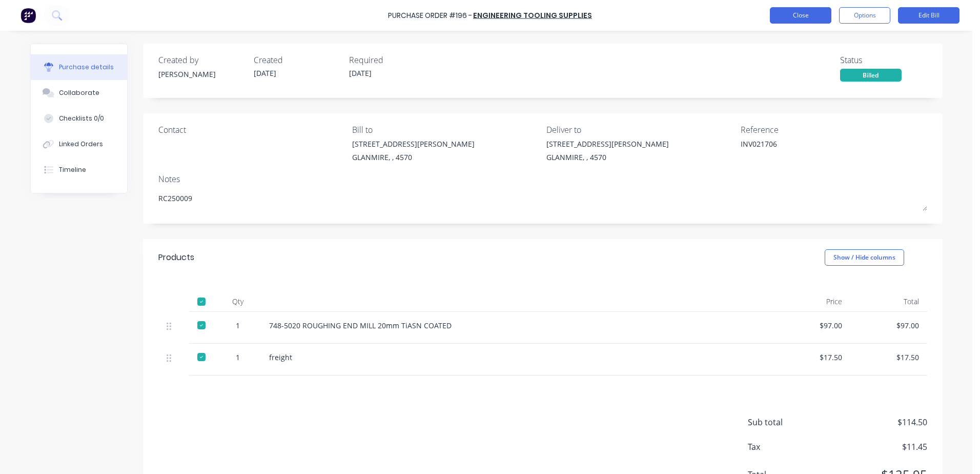 This screenshot has width=980, height=474. What do you see at coordinates (237, 301) in the screenshot?
I see `div: Qty` at bounding box center [237, 301].